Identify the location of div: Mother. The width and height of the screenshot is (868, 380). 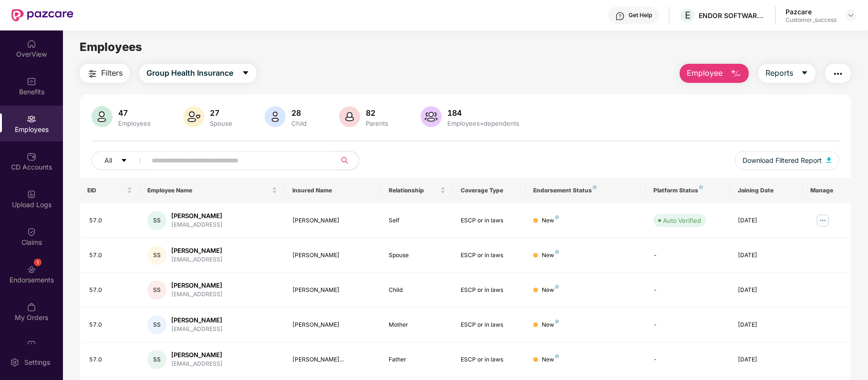
(417, 325).